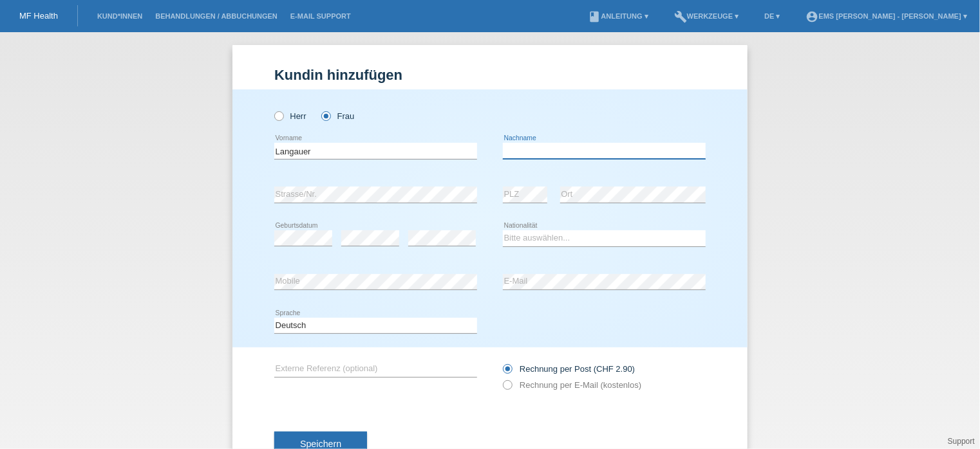 This screenshot has height=449, width=980. I want to click on label: Herr, so click(290, 116).